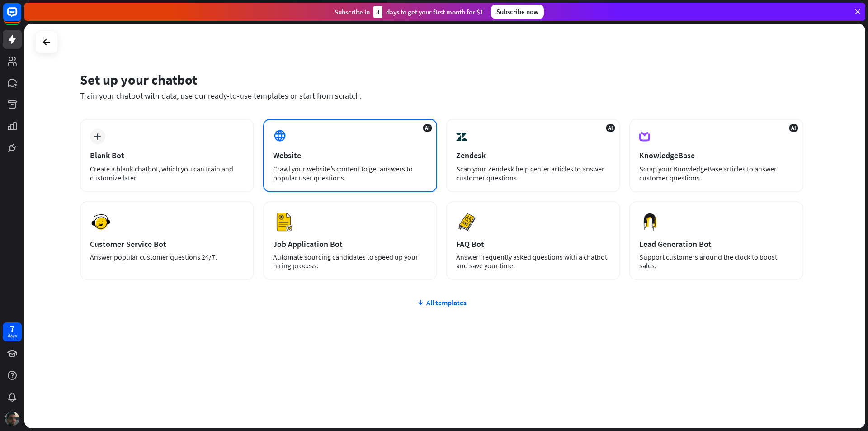 Image resolution: width=868 pixels, height=431 pixels. What do you see at coordinates (12, 329) in the screenshot?
I see `div: 7` at bounding box center [12, 329].